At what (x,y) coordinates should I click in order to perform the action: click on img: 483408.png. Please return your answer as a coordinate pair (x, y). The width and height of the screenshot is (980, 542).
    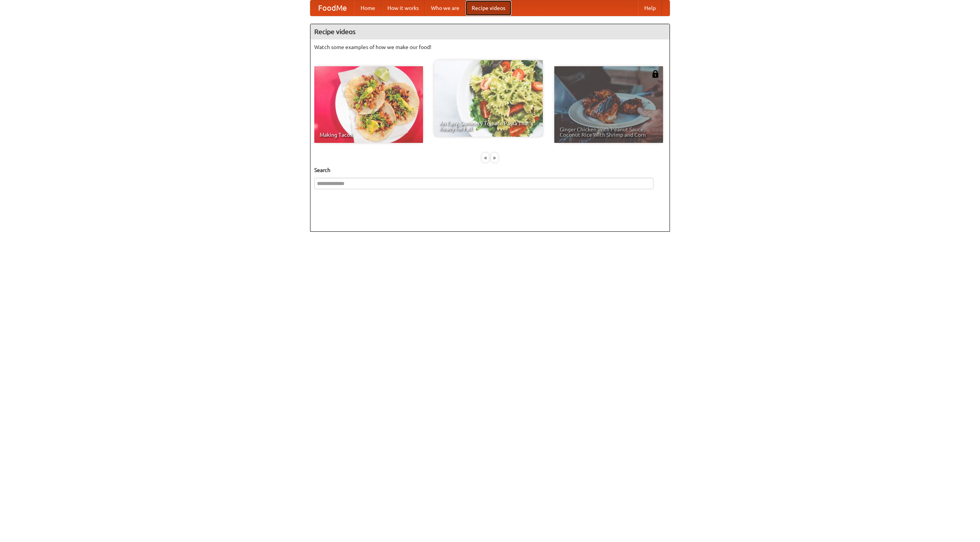
    Looking at the image, I should click on (656, 74).